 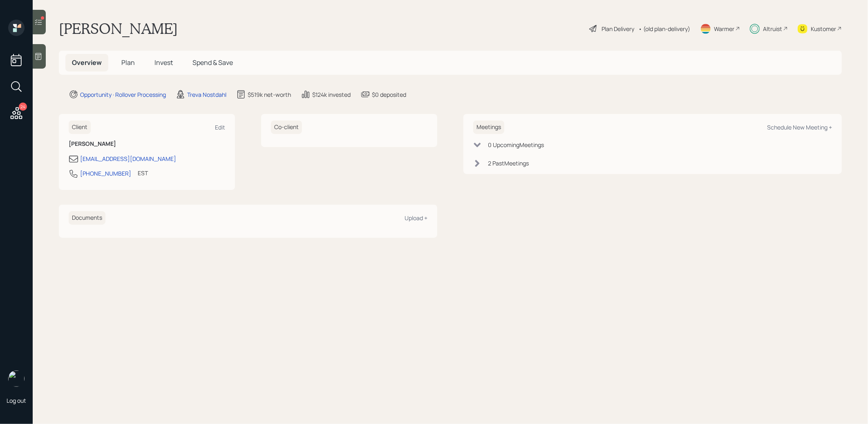 I want to click on h6: Co-client, so click(x=286, y=127).